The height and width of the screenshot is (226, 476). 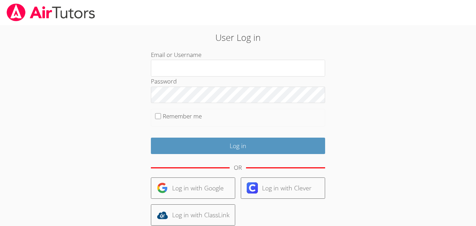 What do you see at coordinates (163, 215) in the screenshot?
I see `img: classlink-logo-d6bb404cc1216ec64c9a2012d9dc4662098be43eaf13dc465df04b49fa7ab582.svg` at bounding box center [163, 215].